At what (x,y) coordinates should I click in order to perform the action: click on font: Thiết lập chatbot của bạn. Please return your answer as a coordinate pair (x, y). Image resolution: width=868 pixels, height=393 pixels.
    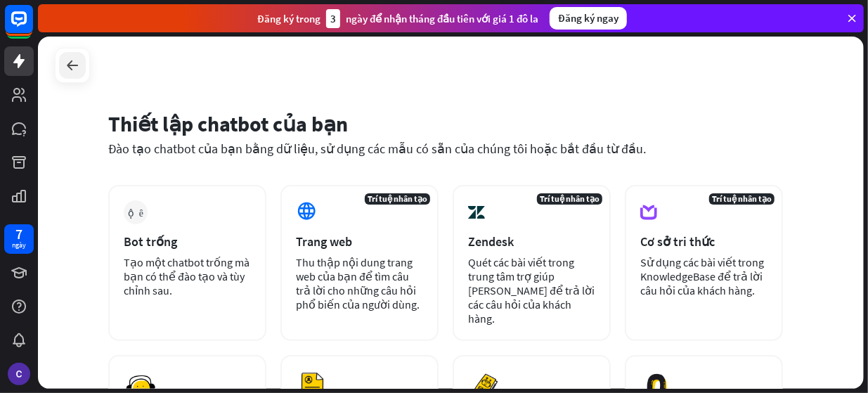
    Looking at the image, I should click on (227, 124).